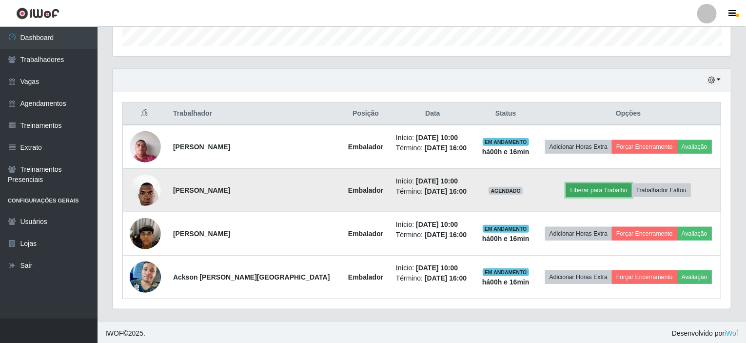  I want to click on th: Opções, so click(629, 114).